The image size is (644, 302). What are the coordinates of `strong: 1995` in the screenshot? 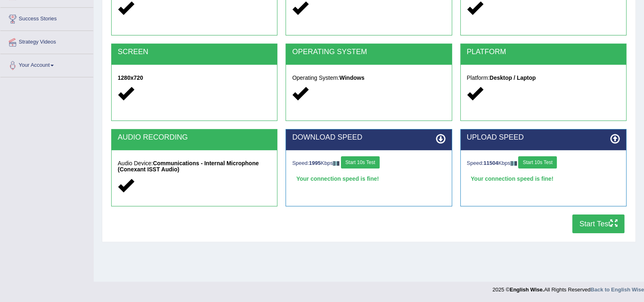 It's located at (315, 163).